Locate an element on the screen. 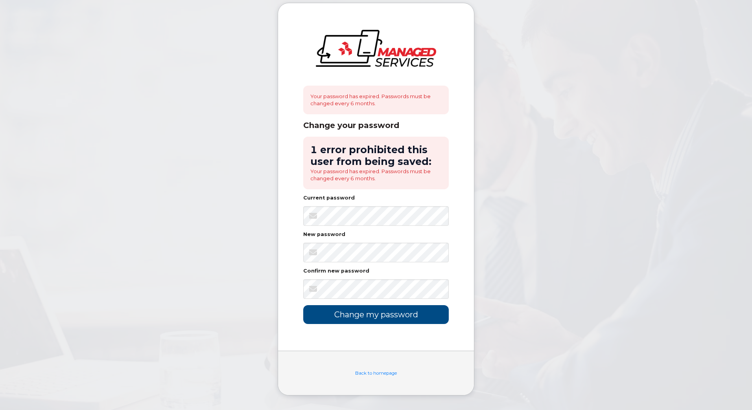 The width and height of the screenshot is (752, 410). label: New password is located at coordinates (324, 235).